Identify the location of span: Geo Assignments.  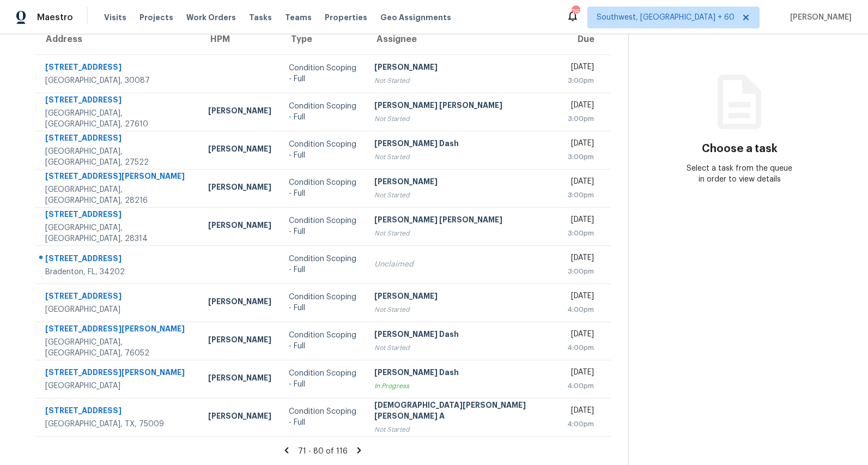
(416, 17).